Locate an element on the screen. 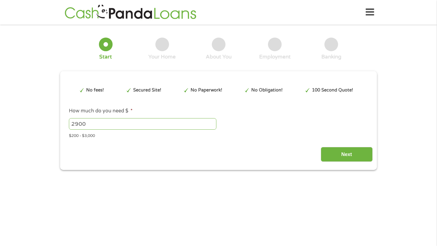  input: Next is located at coordinates (346, 154).